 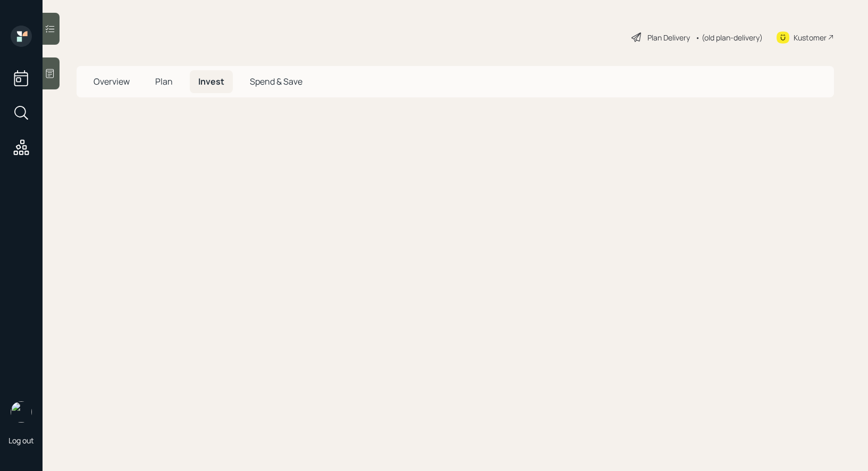 What do you see at coordinates (111, 82) in the screenshot?
I see `span: Overview` at bounding box center [111, 82].